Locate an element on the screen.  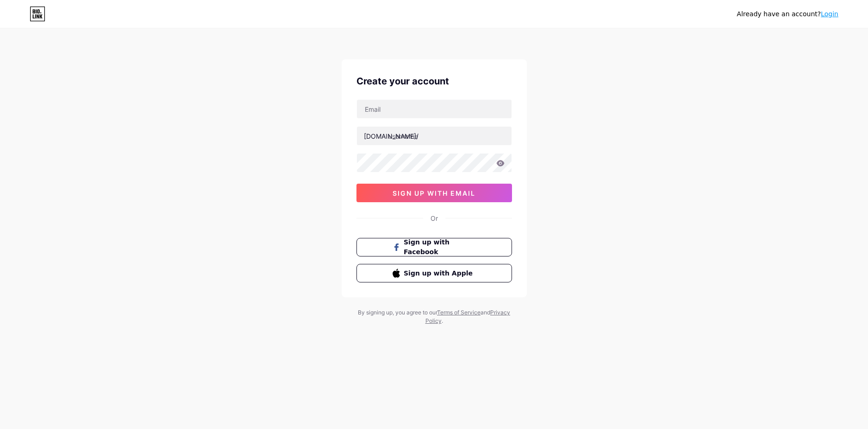
a: Login is located at coordinates (829, 14).